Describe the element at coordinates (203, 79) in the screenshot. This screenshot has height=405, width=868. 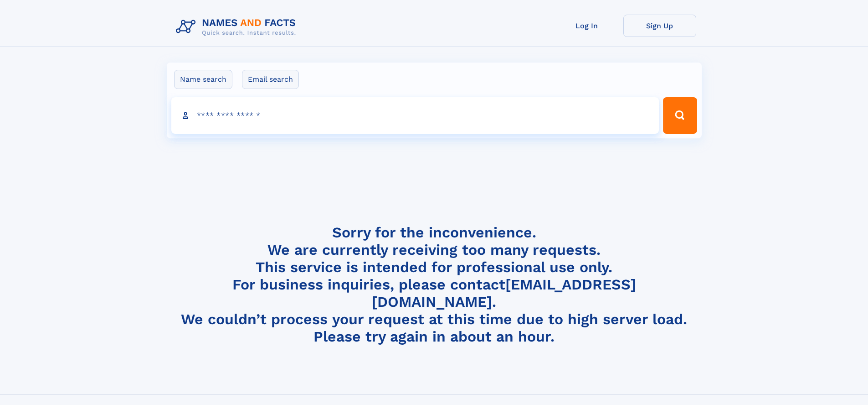
I see `label: Name search` at that location.